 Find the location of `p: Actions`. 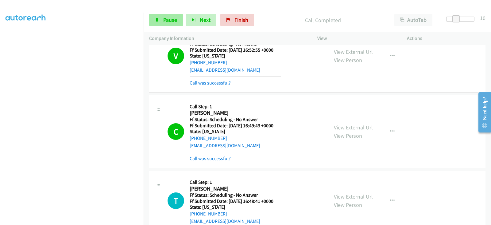

p: Actions is located at coordinates (446, 38).